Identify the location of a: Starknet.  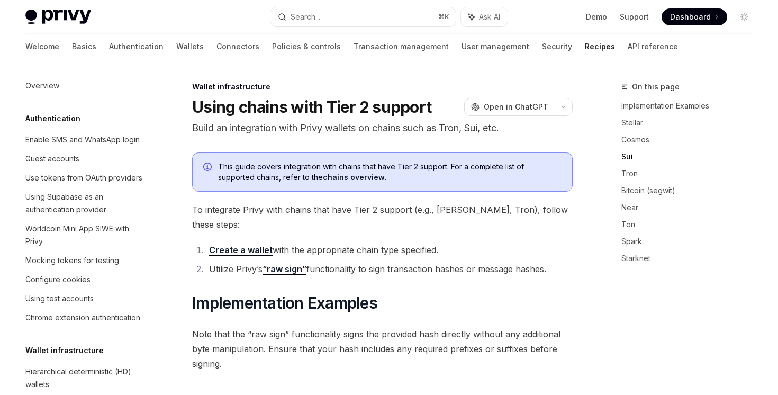
(691, 258).